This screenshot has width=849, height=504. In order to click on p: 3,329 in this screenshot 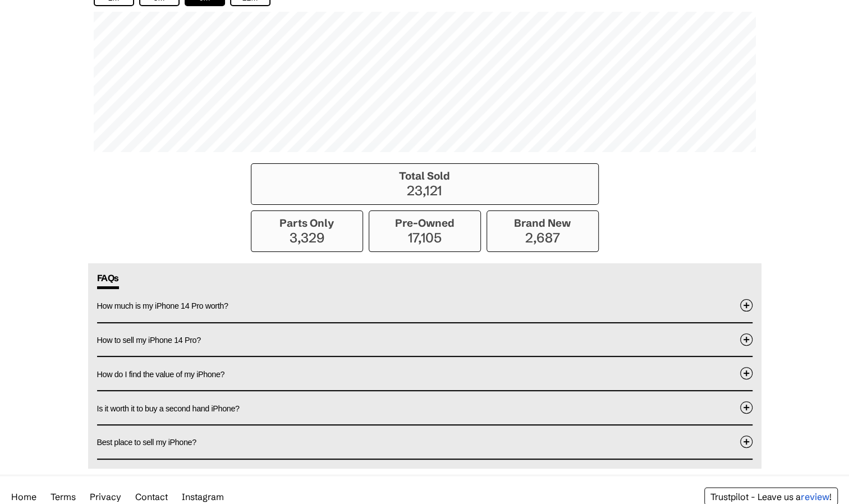, I will do `click(306, 238)`.